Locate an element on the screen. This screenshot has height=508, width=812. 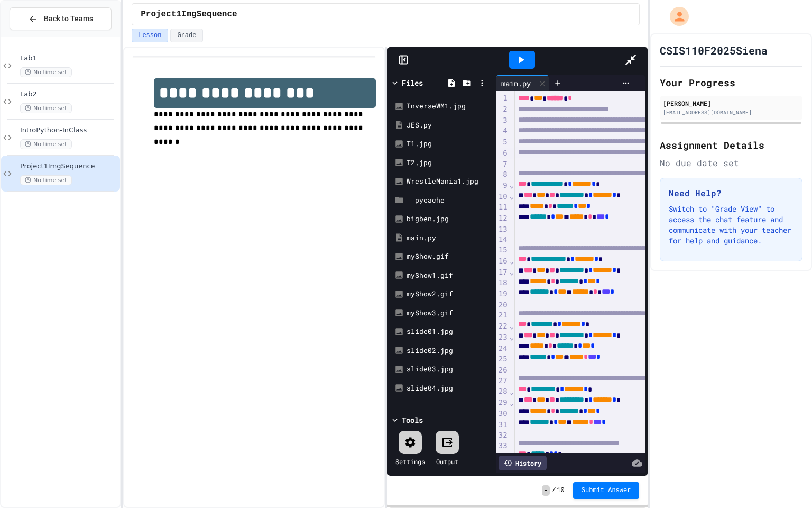
div: 33 is located at coordinates (503, 446).